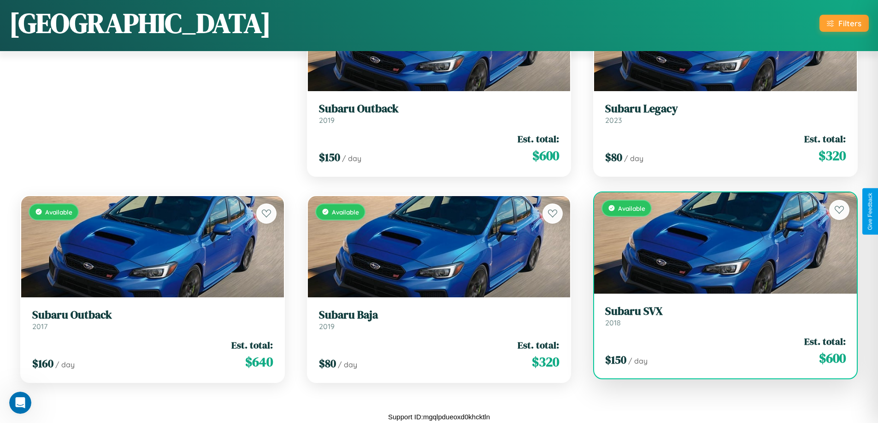 The width and height of the screenshot is (878, 423). I want to click on a: Subaru SVX2018, so click(725, 316).